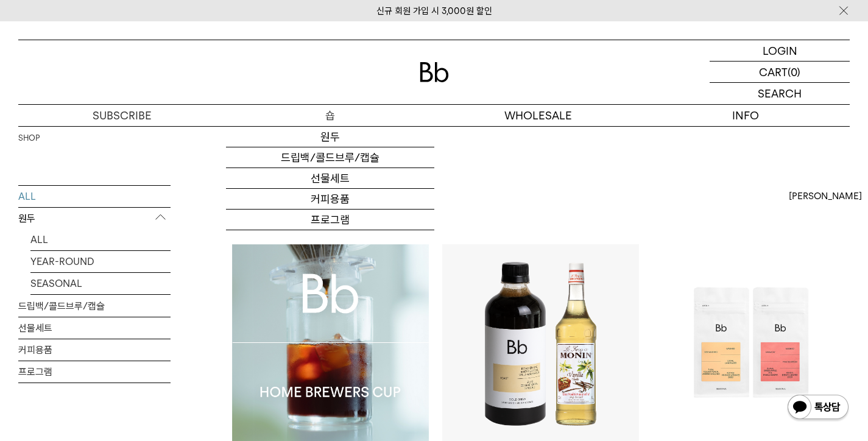 The image size is (868, 441). What do you see at coordinates (330, 342) in the screenshot?
I see `a: Bb 홈 브루어스 컵` at bounding box center [330, 342].